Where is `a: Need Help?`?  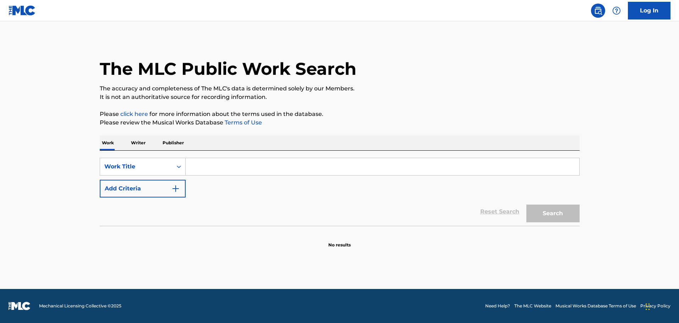 a: Need Help? is located at coordinates (498, 306).